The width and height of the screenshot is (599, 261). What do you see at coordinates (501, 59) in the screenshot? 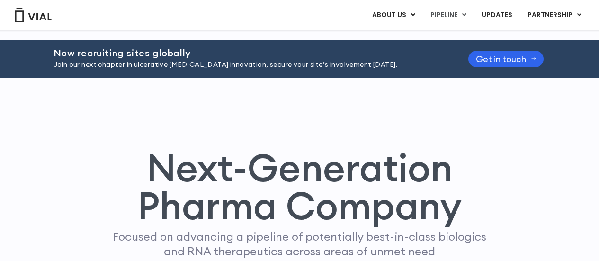
I see `span: Get in touch` at bounding box center [501, 59].